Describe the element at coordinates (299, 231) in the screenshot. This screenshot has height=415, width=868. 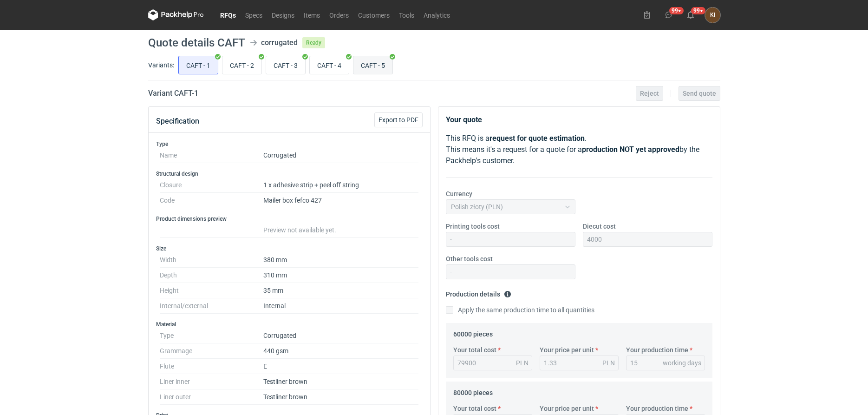
I see `span: Preview not available yet.` at that location.